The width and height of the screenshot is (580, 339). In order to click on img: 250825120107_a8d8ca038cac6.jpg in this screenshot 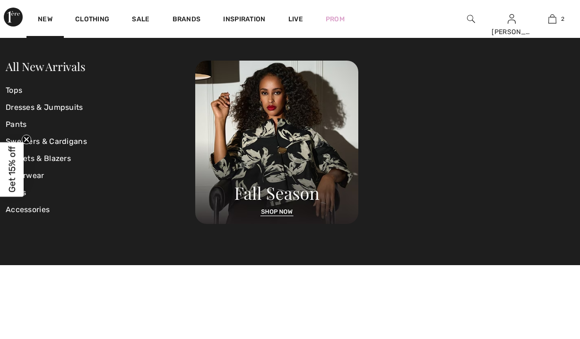, I will do `click(277, 142)`.